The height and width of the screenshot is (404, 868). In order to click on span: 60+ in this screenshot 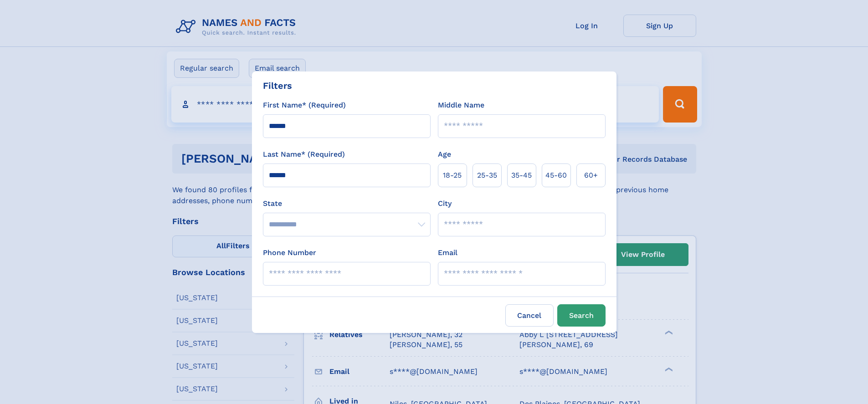, I will do `click(590, 175)`.